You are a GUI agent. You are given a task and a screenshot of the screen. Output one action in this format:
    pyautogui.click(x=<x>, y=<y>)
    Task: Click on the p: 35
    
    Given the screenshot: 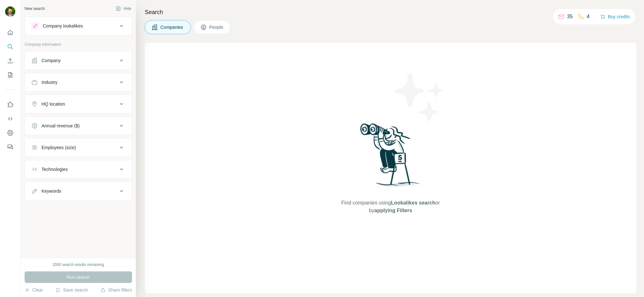 What is the action you would take?
    pyautogui.click(x=570, y=17)
    